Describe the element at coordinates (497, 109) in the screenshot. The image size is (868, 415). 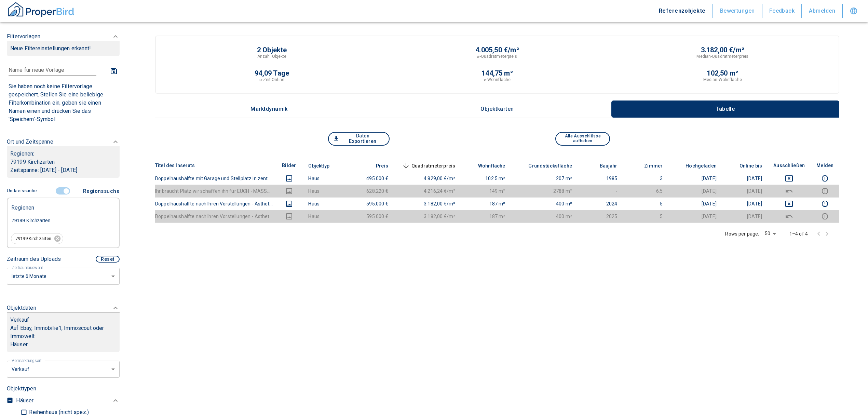
I see `p: Objektkarten` at that location.